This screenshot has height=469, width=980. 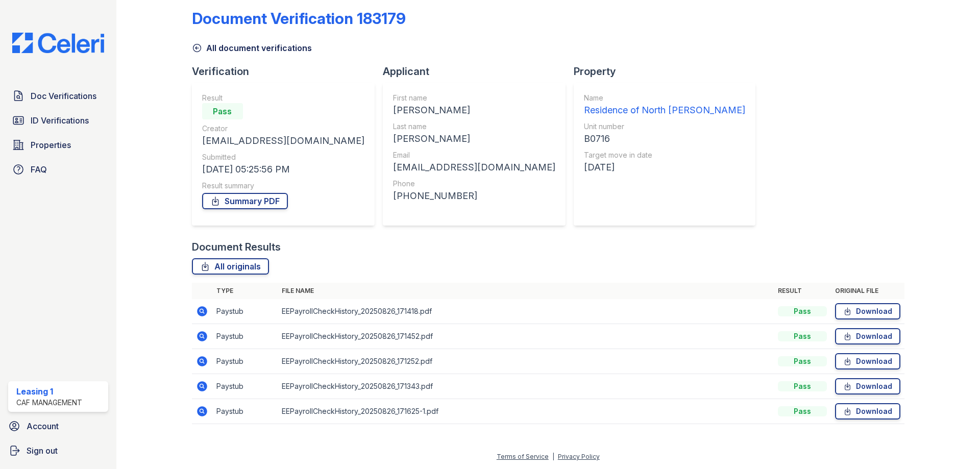 What do you see at coordinates (526, 311) in the screenshot?
I see `td: EEPayrollCheckHistory_20250826_171418.pdf` at bounding box center [526, 311].